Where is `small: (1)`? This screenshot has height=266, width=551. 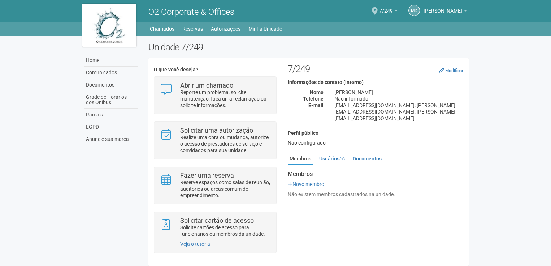 small: (1) is located at coordinates (342, 159).